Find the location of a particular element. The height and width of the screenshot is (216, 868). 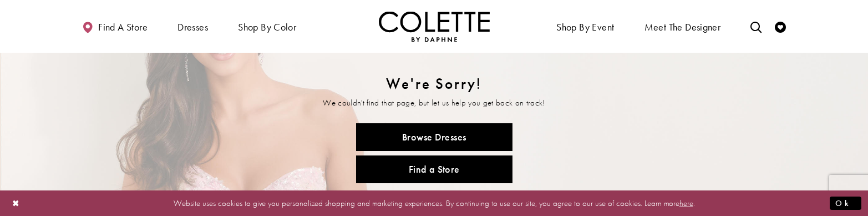

img: Colette by Daphne is located at coordinates (434, 26).